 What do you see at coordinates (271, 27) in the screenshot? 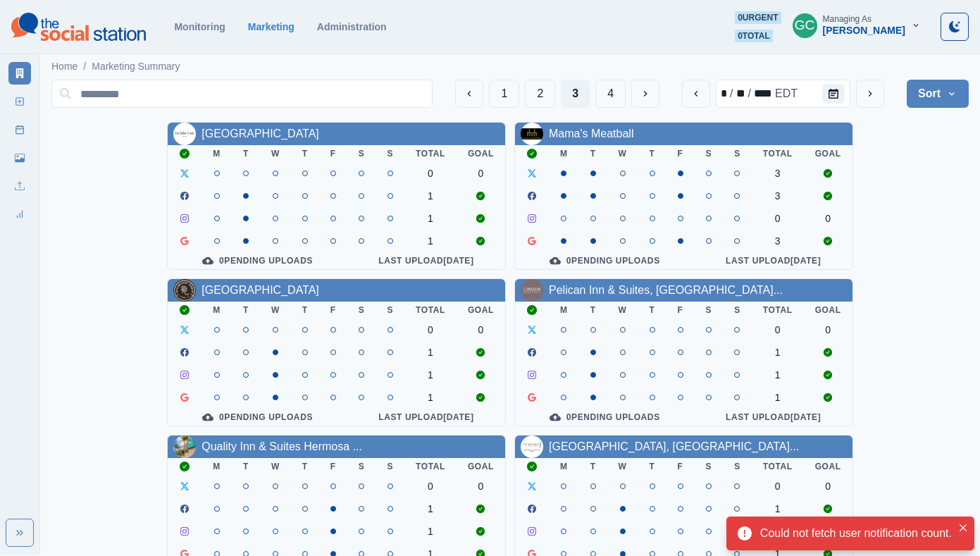
I see `a: Marketing` at bounding box center [271, 27].